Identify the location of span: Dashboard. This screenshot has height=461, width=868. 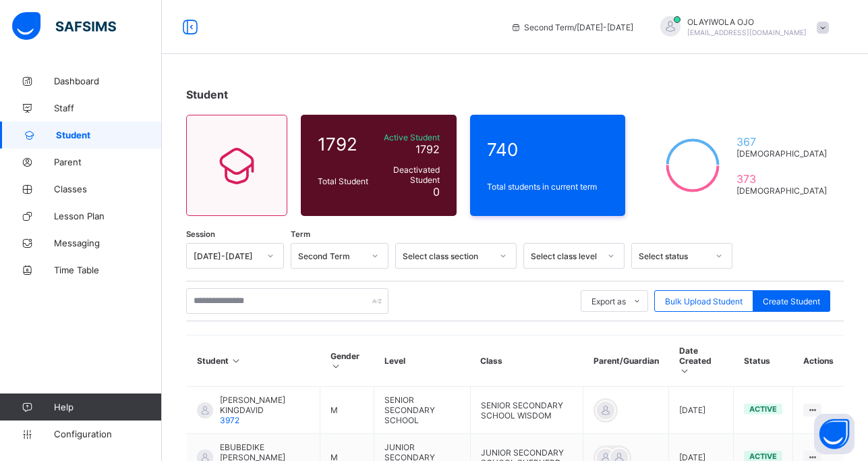
(108, 81).